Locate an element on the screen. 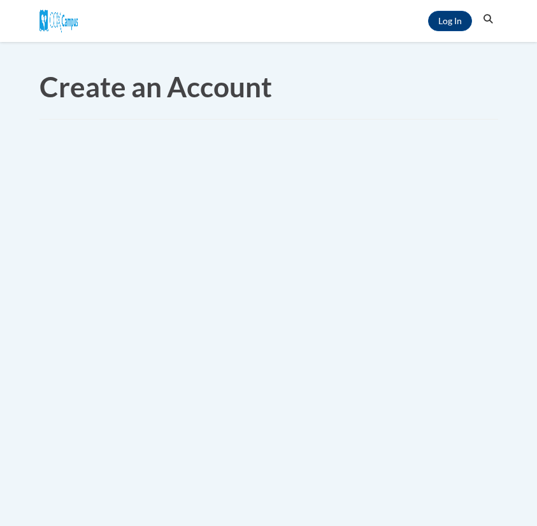  a: Log In is located at coordinates (449, 21).